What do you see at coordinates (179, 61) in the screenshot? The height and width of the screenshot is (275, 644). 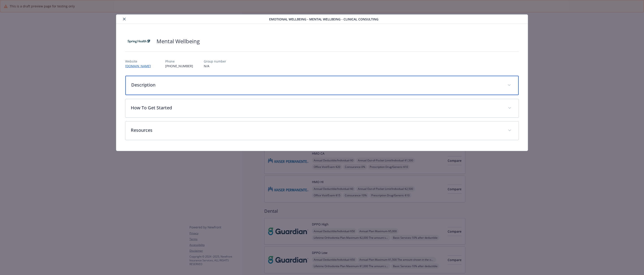 I see `p: Phone` at bounding box center [179, 61].